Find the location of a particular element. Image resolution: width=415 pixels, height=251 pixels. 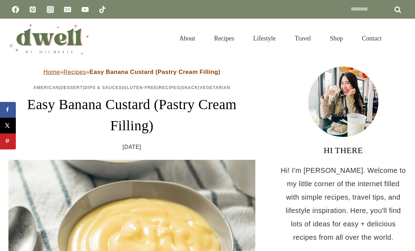

a: Dessert is located at coordinates (72, 88).